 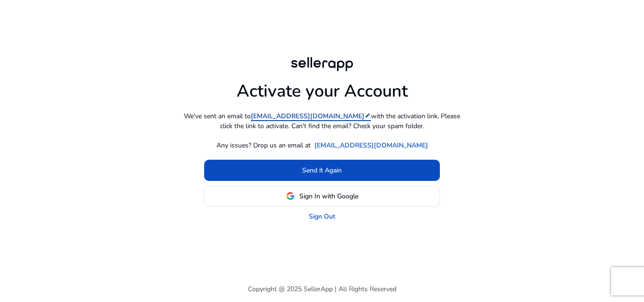 What do you see at coordinates (368, 115) in the screenshot?
I see `mat-icon: edit` at bounding box center [368, 115].